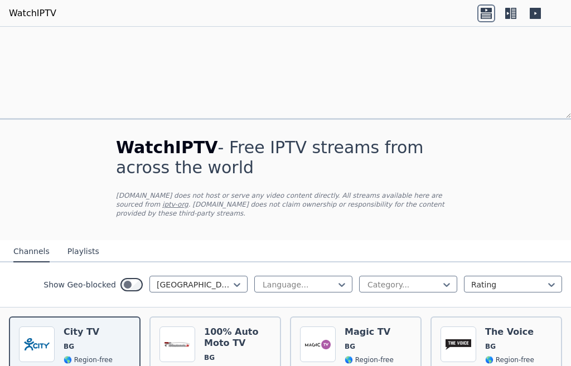 This screenshot has width=571, height=366. I want to click on h6: The Voice, so click(509, 332).